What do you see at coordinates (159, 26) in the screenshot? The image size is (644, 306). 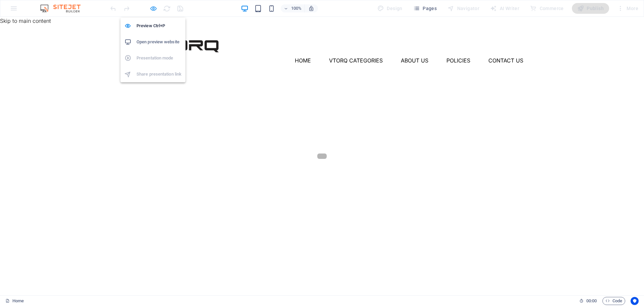 I see `h6: Preview Ctrl+P` at bounding box center [159, 26].